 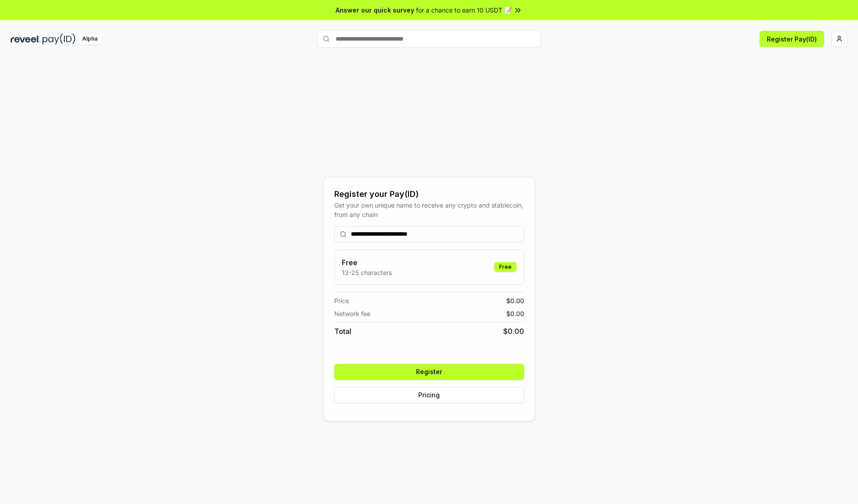 What do you see at coordinates (367, 263) in the screenshot?
I see `h3: Free` at bounding box center [367, 263].